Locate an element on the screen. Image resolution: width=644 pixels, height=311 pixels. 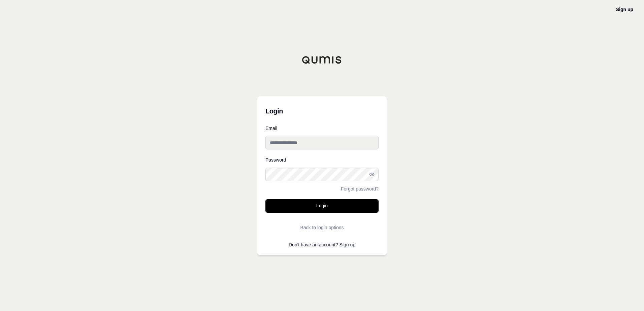
button: Back to login options is located at coordinates (322, 227).